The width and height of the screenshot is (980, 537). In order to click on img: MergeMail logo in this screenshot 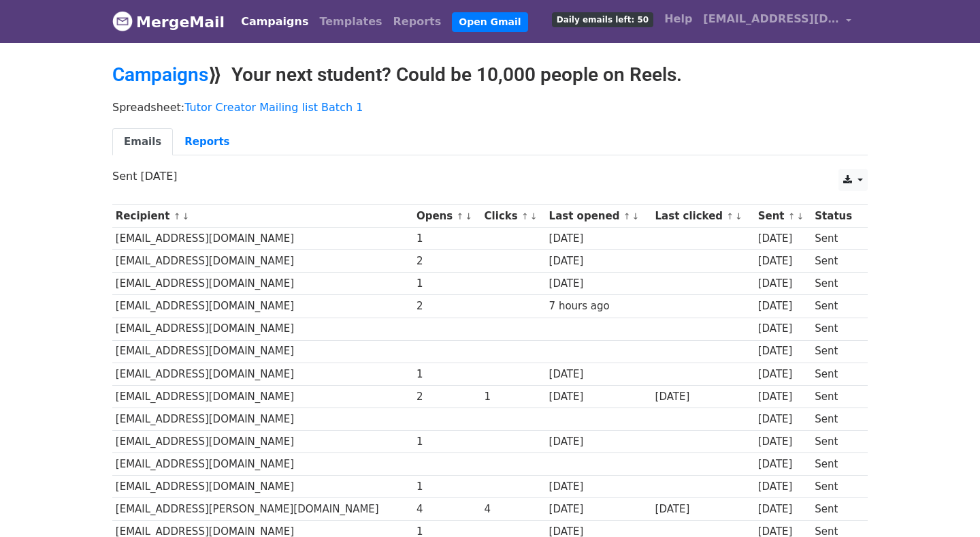, I will do `click(123, 21)`.